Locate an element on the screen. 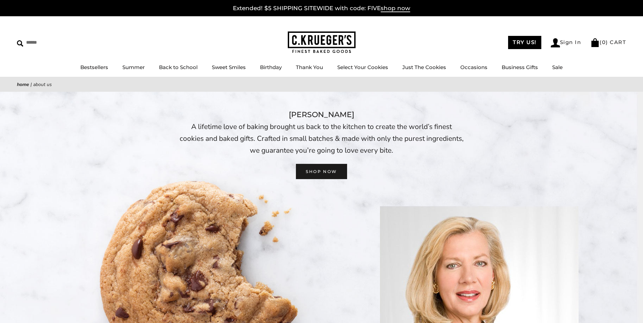 The width and height of the screenshot is (643, 323). a: Just The Cookies is located at coordinates (424, 67).